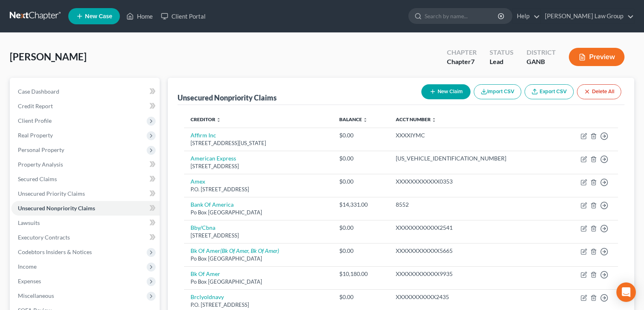 The image size is (644, 310). What do you see at coordinates (541, 52) in the screenshot?
I see `div: District` at bounding box center [541, 52].